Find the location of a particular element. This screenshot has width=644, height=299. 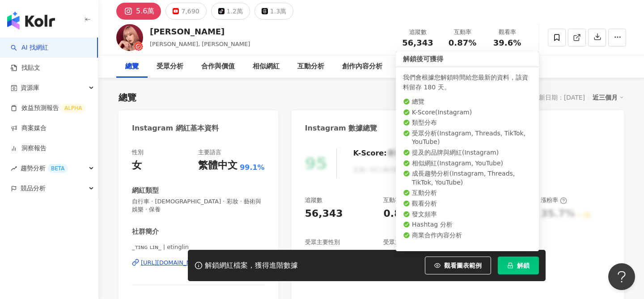

span: 競品分析 is located at coordinates (33, 188).